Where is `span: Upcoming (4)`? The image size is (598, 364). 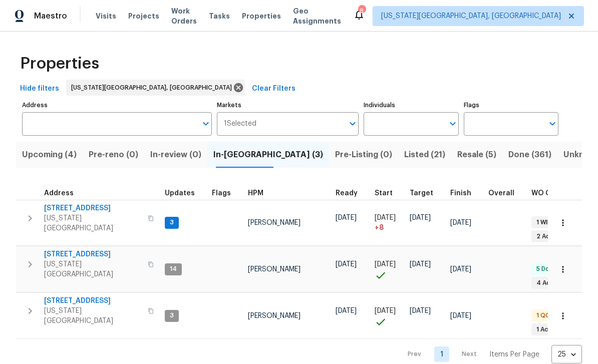 span: Upcoming (4) is located at coordinates (49, 155).